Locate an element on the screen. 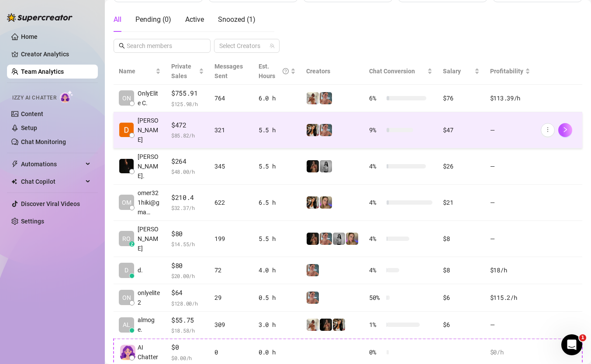 The image size is (591, 364). span: Izzy AI Chatter is located at coordinates (34, 98).